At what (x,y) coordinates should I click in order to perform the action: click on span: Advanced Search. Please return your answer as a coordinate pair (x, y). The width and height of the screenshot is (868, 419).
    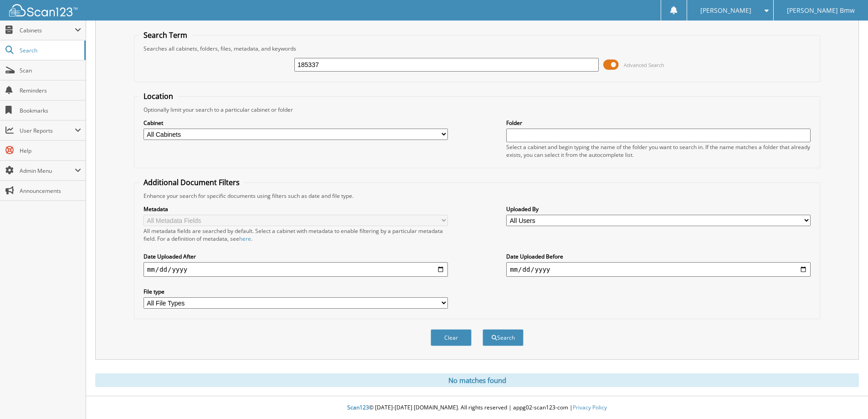
    Looking at the image, I should click on (644, 65).